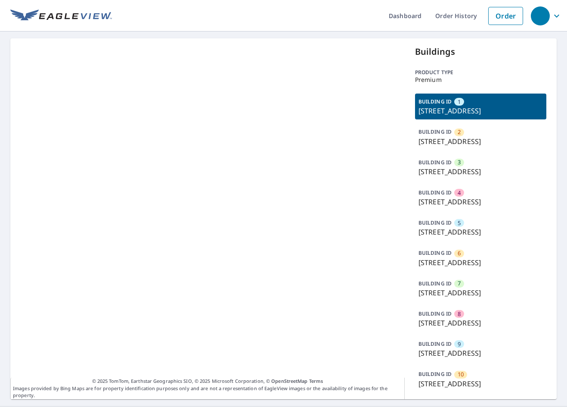  I want to click on p: Premium, so click(481, 80).